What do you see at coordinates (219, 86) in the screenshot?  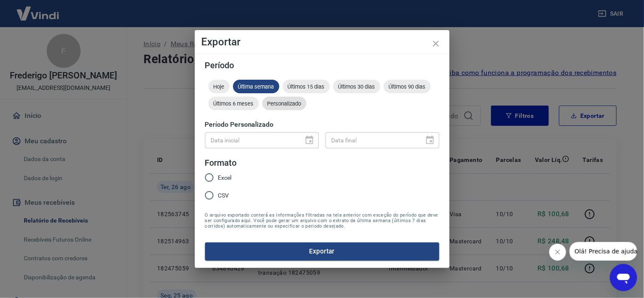 I see `div: Hoje` at bounding box center [219, 86].